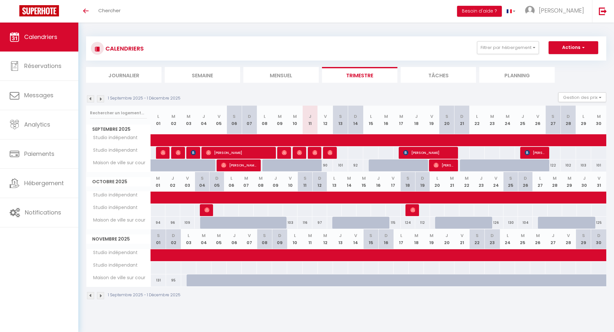 The height and width of the screenshot is (332, 614). Describe the element at coordinates (310, 239) in the screenshot. I see `th: 11` at that location.